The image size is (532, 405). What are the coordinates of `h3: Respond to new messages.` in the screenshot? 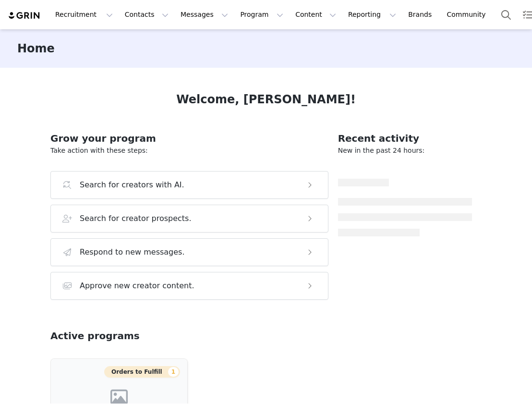 It's located at (132, 252).